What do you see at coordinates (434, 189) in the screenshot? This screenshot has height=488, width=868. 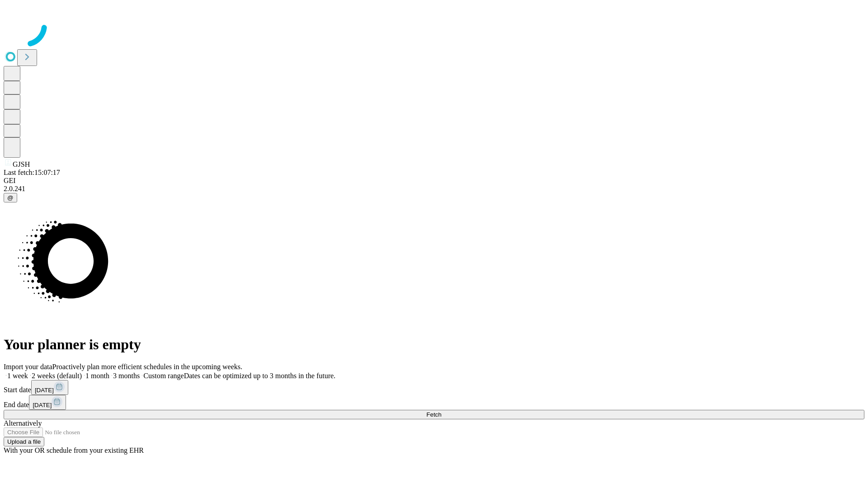 I see `div: 2.0.241` at bounding box center [434, 189].